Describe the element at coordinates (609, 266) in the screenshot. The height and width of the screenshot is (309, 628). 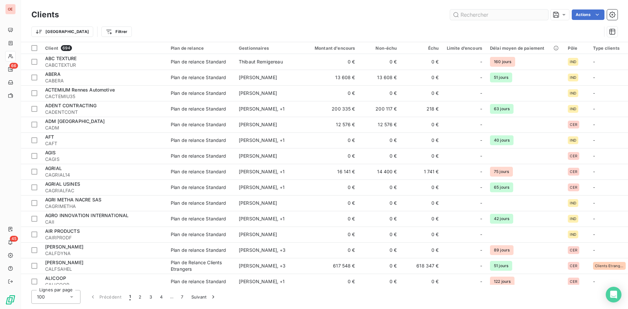
I see `span: Clients Etrangers` at that location.